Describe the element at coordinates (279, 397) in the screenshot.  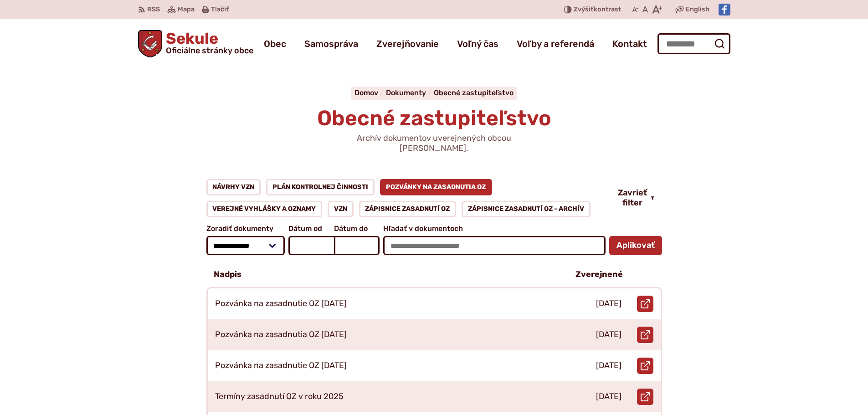
I see `p: Termíny zasadnutí OZ v roku 2025` at that location.